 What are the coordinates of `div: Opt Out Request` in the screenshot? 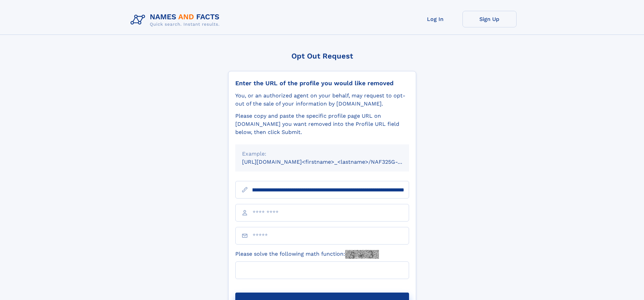 It's located at (322, 56).